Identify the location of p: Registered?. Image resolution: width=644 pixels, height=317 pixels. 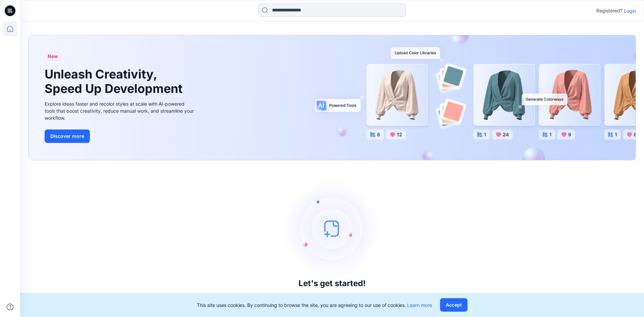
(609, 10).